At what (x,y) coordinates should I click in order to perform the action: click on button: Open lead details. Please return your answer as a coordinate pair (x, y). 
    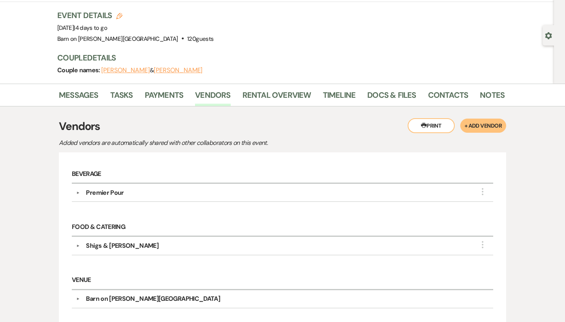
    Looking at the image, I should click on (549, 35).